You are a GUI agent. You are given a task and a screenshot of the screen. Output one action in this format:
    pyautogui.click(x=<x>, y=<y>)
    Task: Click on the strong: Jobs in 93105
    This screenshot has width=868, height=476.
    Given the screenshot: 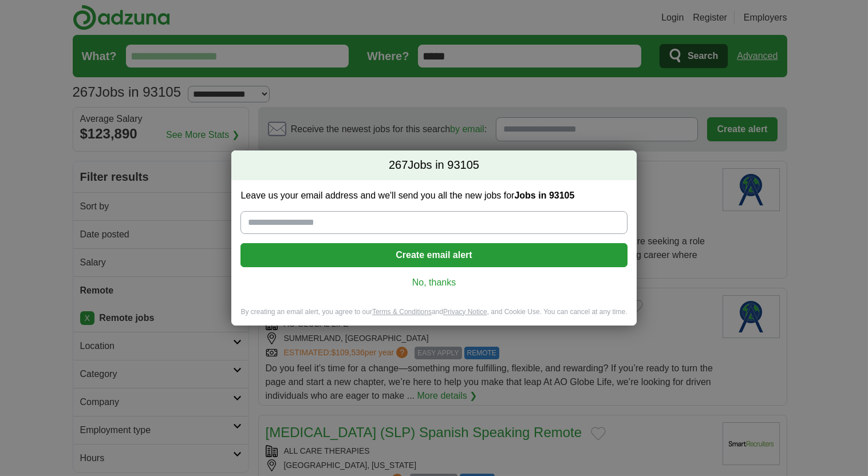 What is the action you would take?
    pyautogui.click(x=544, y=195)
    